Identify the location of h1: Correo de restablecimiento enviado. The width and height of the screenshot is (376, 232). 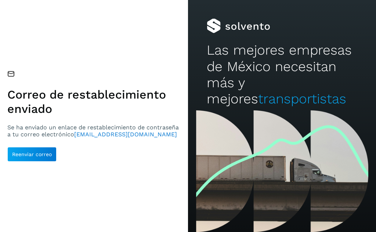
(94, 102).